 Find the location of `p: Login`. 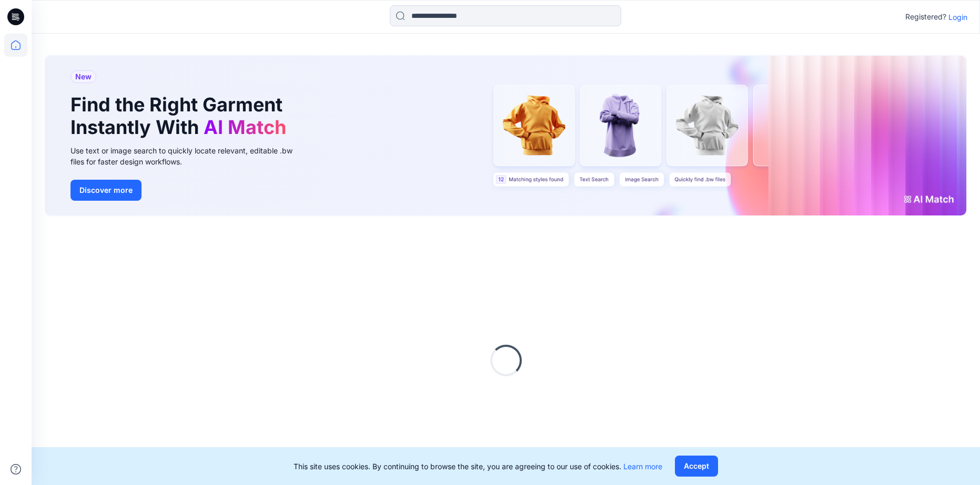

p: Login is located at coordinates (958, 17).